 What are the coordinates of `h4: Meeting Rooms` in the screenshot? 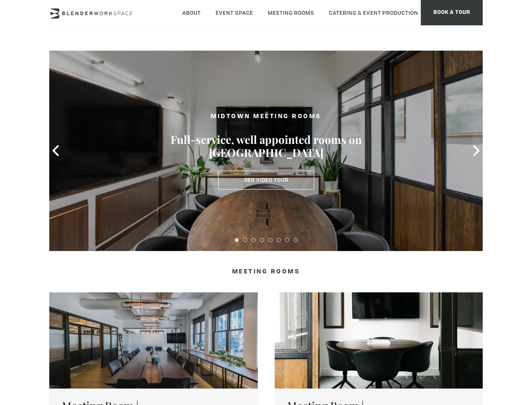 It's located at (266, 272).